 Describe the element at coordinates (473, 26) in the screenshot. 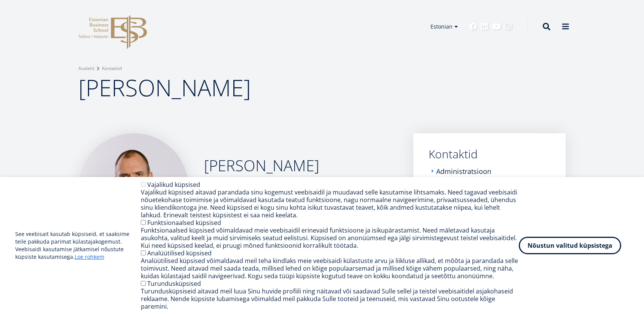

I see `a: Facebook` at that location.